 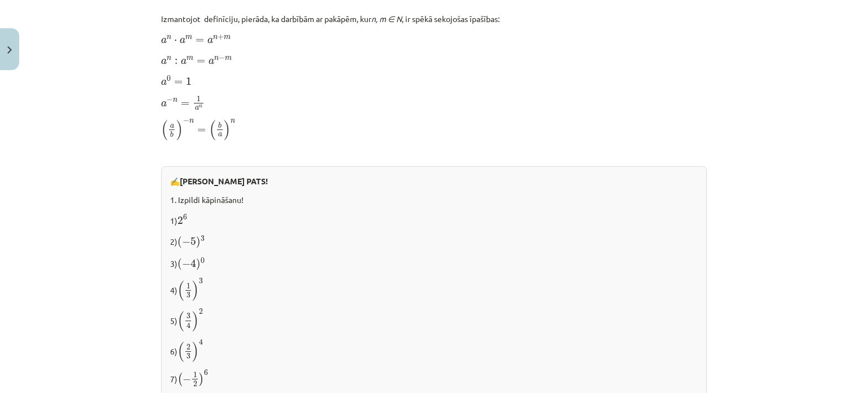 I want to click on p: 2), so click(x=434, y=241).